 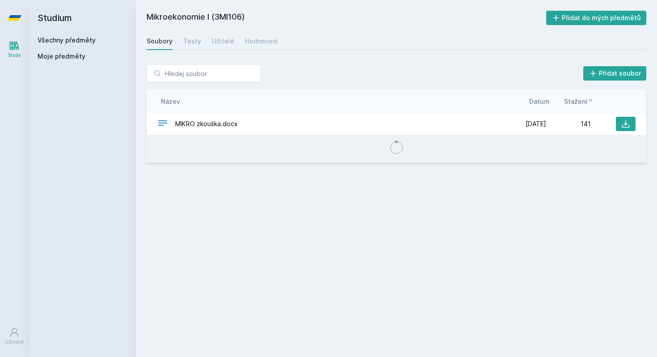 What do you see at coordinates (192, 41) in the screenshot?
I see `div: Testy` at bounding box center [192, 41].